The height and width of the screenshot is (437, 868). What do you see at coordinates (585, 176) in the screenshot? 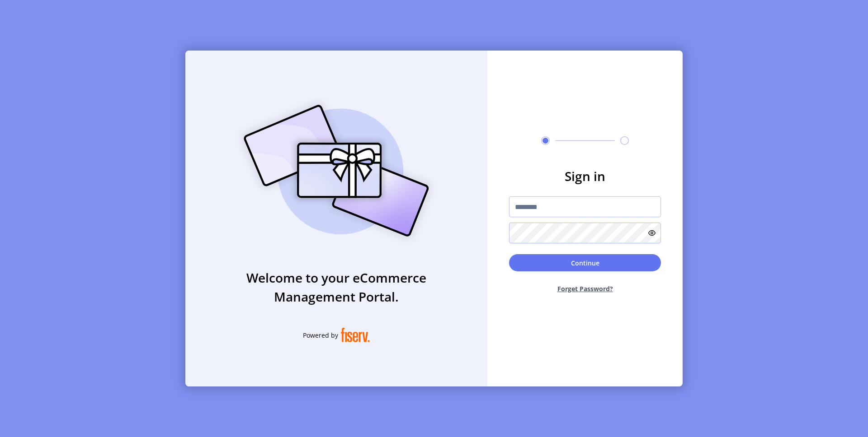
I see `h3: Sign in` at bounding box center [585, 176].